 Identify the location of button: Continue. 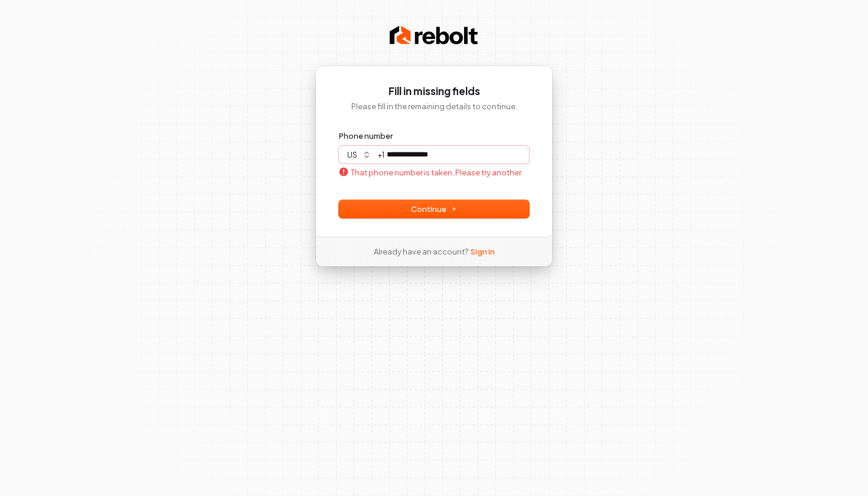
(434, 209).